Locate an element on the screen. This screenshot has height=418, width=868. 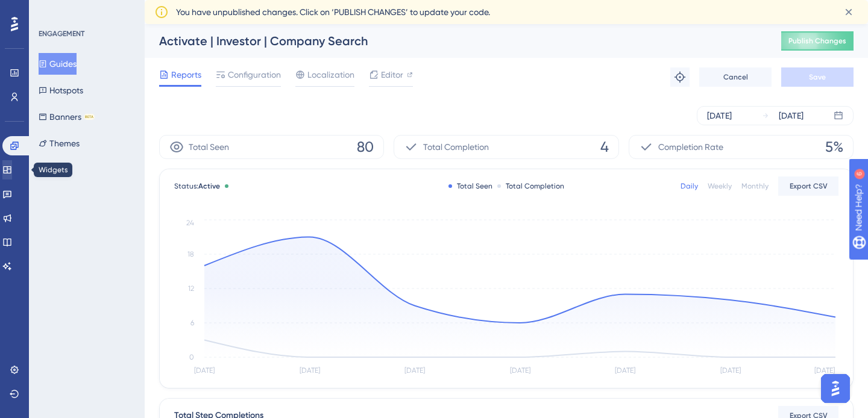
tspan: 6 is located at coordinates (192, 323).